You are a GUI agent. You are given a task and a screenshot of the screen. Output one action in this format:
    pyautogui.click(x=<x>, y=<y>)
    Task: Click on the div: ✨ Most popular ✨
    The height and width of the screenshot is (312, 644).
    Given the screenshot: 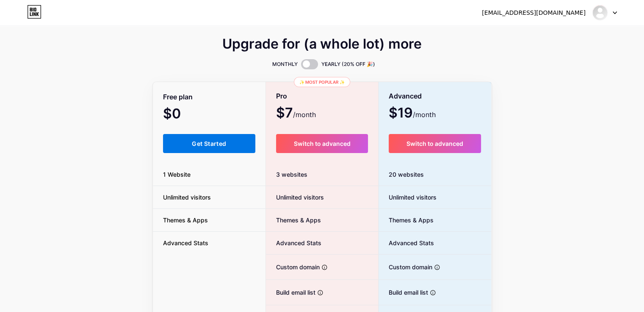 What is the action you would take?
    pyautogui.click(x=322, y=82)
    